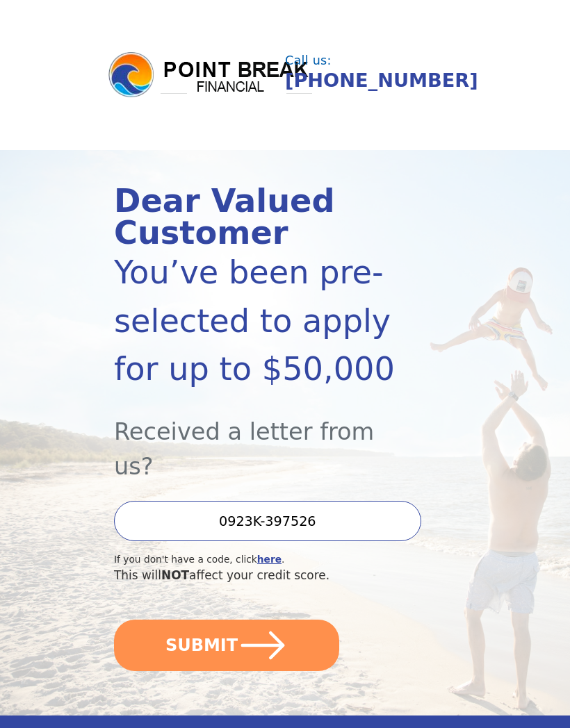 This screenshot has height=728, width=570. Describe the element at coordinates (226, 645) in the screenshot. I see `button: SUBMIT` at that location.